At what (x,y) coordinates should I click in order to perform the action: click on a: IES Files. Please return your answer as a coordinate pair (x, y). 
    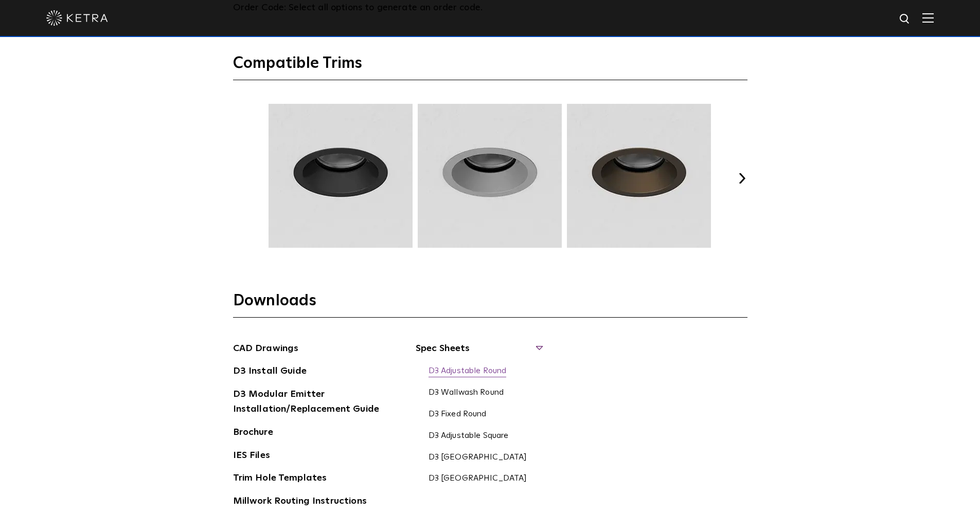
    Looking at the image, I should click on (252, 456).